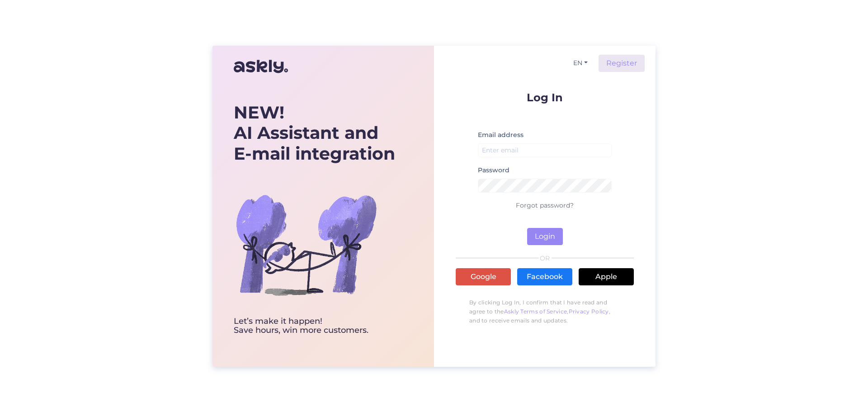  What do you see at coordinates (306, 245) in the screenshot?
I see `img: bg-askly` at bounding box center [306, 245].